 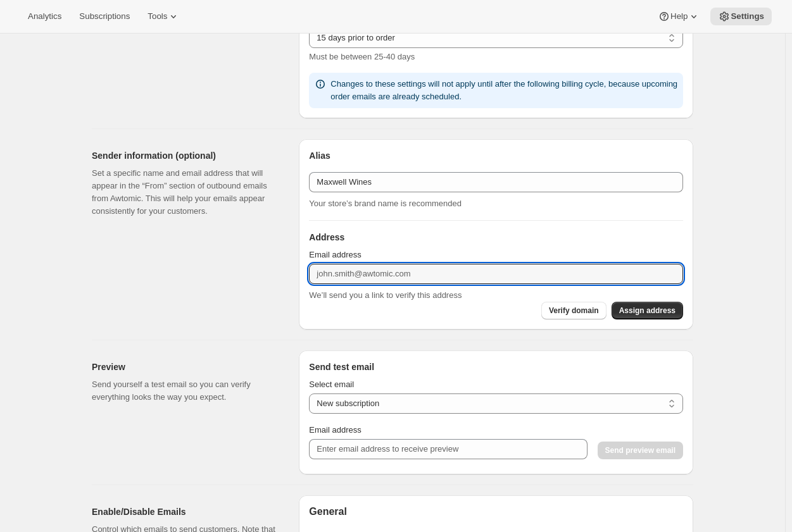 What do you see at coordinates (44, 16) in the screenshot?
I see `span: Analytics` at bounding box center [44, 16].